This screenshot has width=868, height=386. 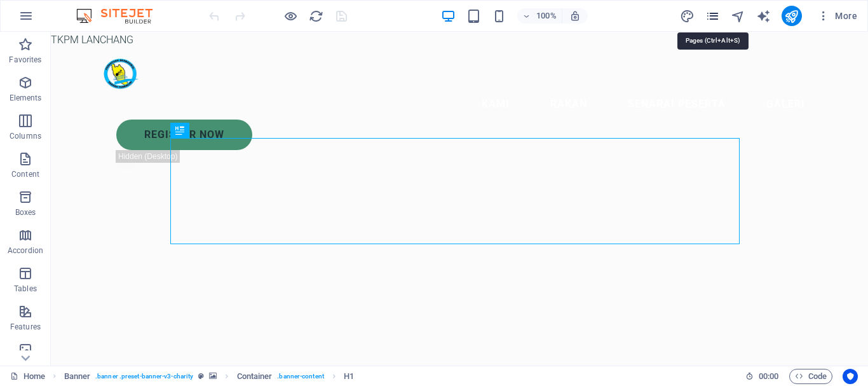 I want to click on h6: Session time, so click(x=762, y=376).